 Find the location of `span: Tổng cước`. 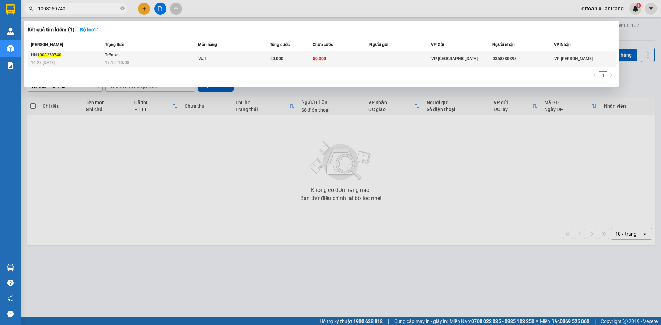

span: Tổng cước is located at coordinates (279, 45).